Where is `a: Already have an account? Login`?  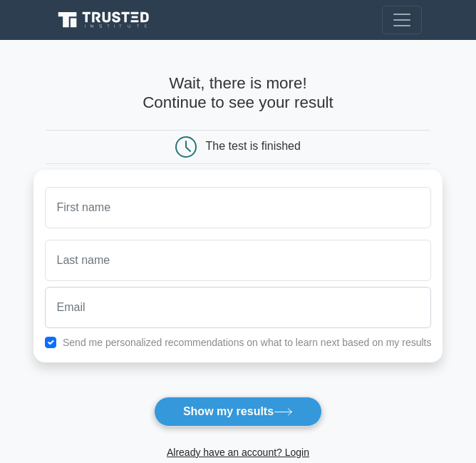
a: Already have an account? Login is located at coordinates (238, 452).